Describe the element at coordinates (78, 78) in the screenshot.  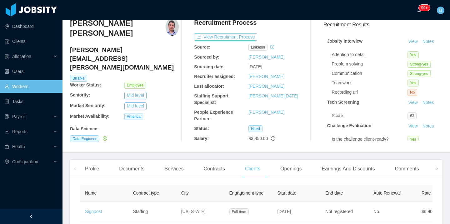
I see `span: Billable` at that location.